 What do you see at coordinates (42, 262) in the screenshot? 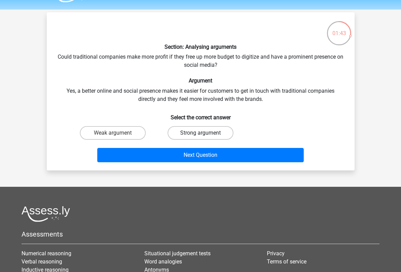
I see `a: Verbal reasoning` at bounding box center [42, 262].